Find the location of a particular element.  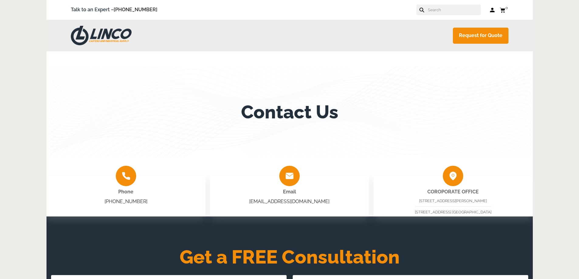

h1: Contact Us is located at coordinates (289, 112).